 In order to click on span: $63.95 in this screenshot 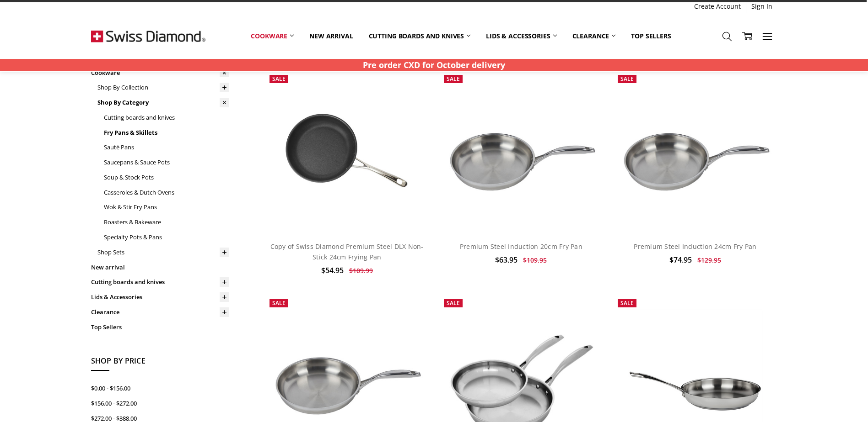, I will do `click(506, 260)`.